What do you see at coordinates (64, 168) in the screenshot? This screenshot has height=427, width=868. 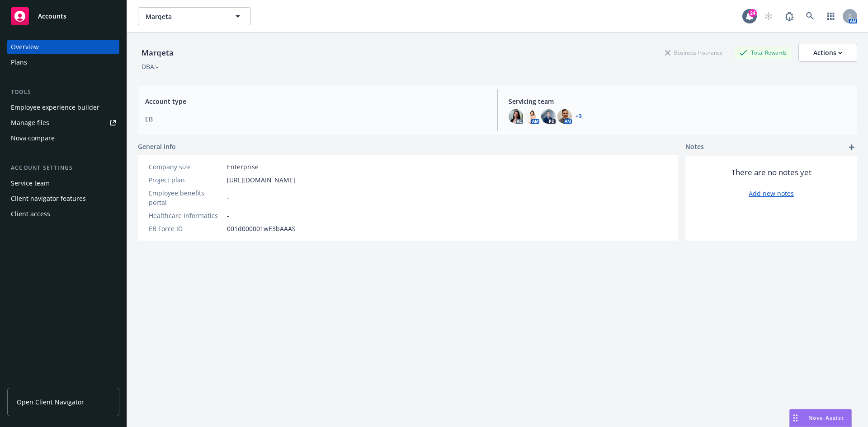 I see `div: Account settings` at bounding box center [64, 168].